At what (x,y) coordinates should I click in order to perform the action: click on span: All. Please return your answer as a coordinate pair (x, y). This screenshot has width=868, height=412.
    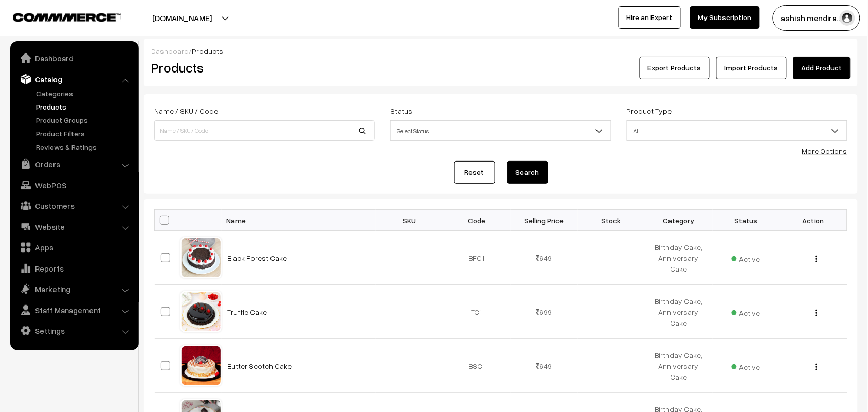
    Looking at the image, I should click on (737, 131).